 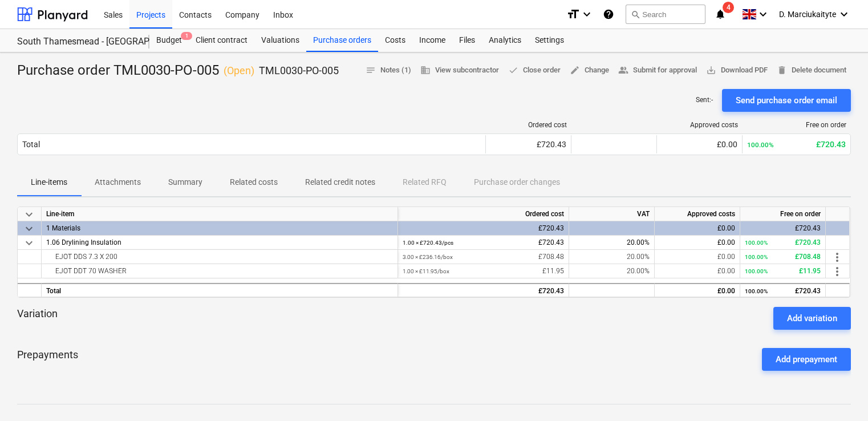 What do you see at coordinates (219, 271) in the screenshot?
I see `div: EJOT DDT 70 WASHER` at bounding box center [219, 271].